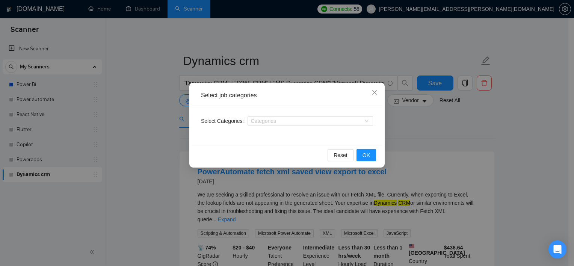  What do you see at coordinates (340, 155) in the screenshot?
I see `button: Reset` at bounding box center [340, 155].